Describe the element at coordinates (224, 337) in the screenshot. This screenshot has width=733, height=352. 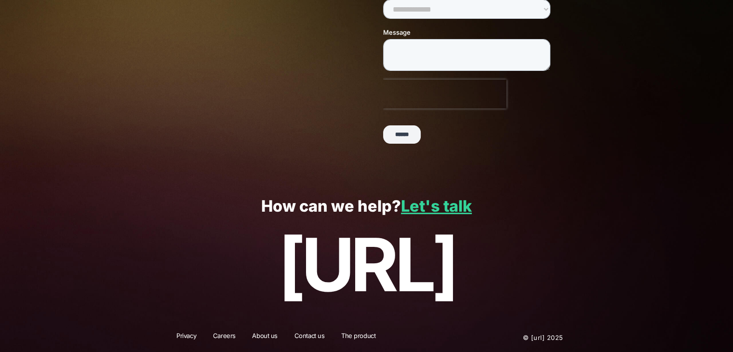
I see `a: Careers` at that location.